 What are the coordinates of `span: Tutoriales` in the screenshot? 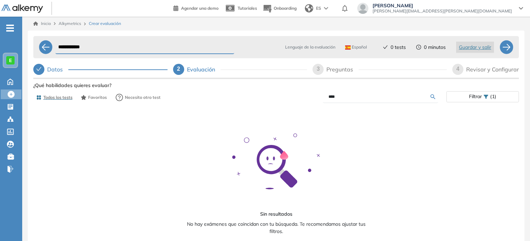 It's located at (247, 8).